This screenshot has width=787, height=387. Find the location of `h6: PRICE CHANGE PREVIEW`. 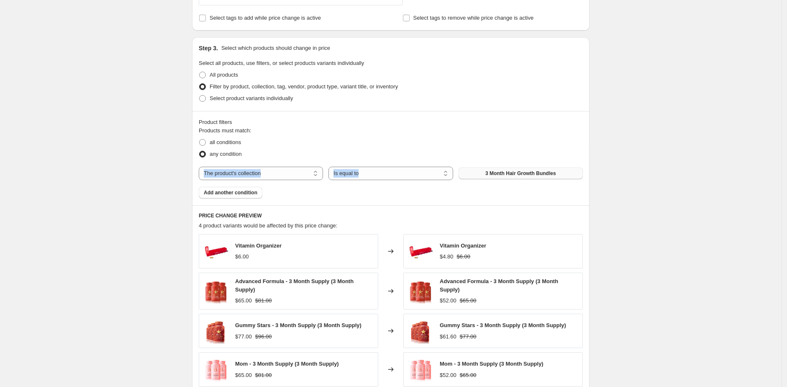

h6: PRICE CHANGE PREVIEW is located at coordinates (391, 216).